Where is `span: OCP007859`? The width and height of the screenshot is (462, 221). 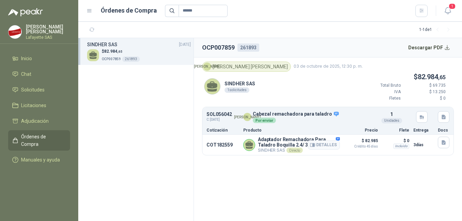 span: OCP007859 is located at coordinates (111, 59).